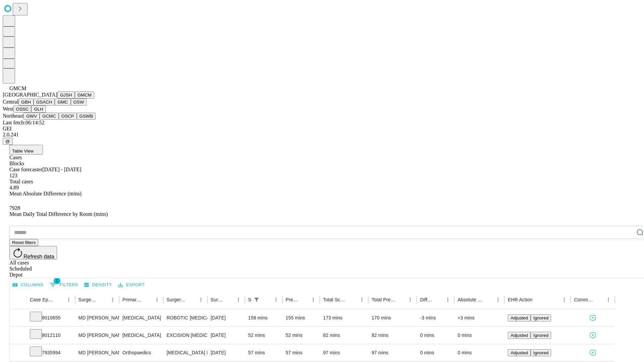 This screenshot has width=644, height=362. What do you see at coordinates (335, 300) in the screenshot?
I see `div: Total Scheduled Duration` at bounding box center [335, 300].